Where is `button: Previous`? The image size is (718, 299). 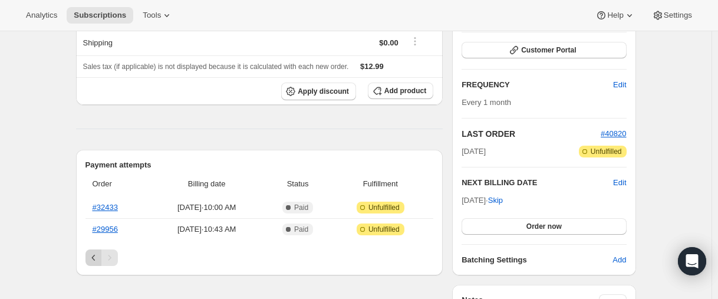 button: Previous is located at coordinates (94, 258).